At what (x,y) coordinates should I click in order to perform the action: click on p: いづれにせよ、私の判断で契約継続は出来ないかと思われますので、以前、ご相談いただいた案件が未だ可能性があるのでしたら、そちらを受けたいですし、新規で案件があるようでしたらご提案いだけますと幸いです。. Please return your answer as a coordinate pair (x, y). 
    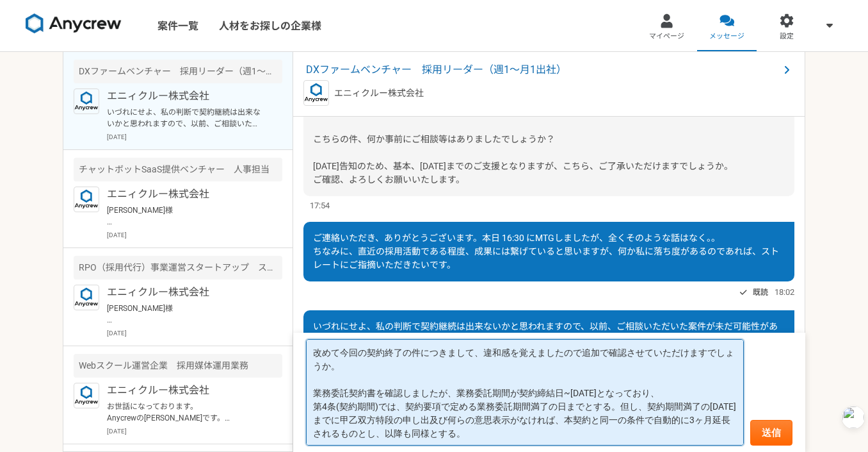
    Looking at the image, I should click on (186, 118).